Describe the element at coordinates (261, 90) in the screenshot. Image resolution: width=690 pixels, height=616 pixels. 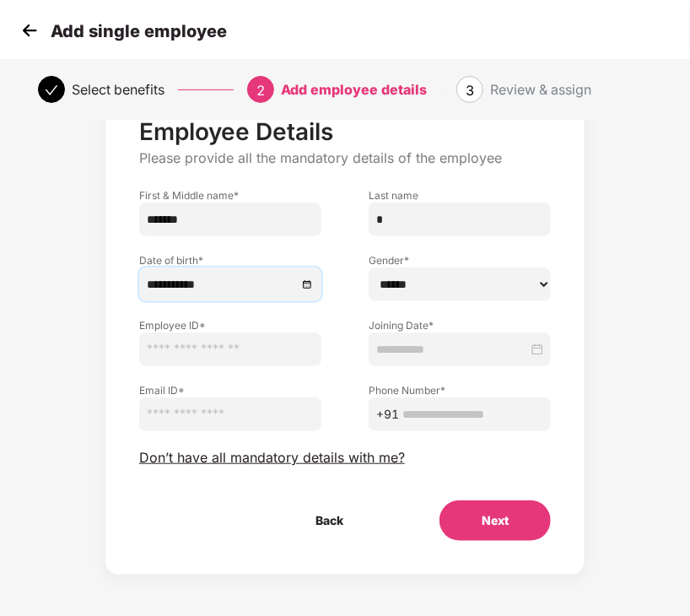
I see `span: 2` at that location.